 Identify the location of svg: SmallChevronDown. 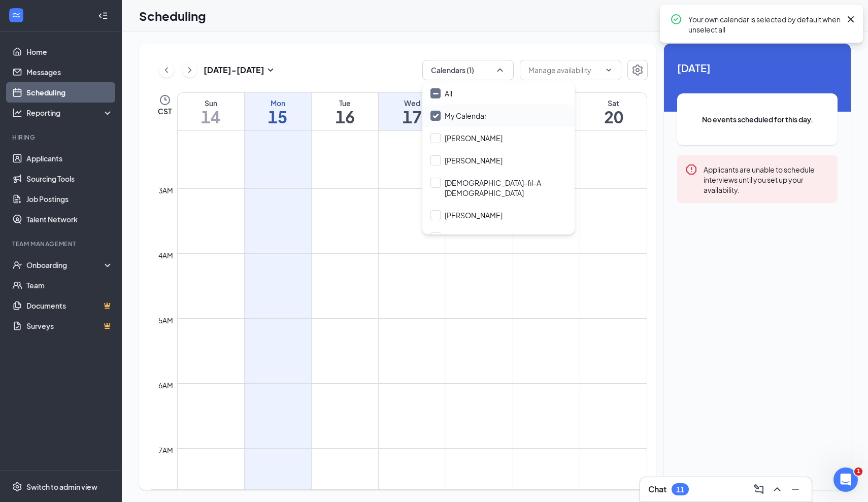
(271, 71).